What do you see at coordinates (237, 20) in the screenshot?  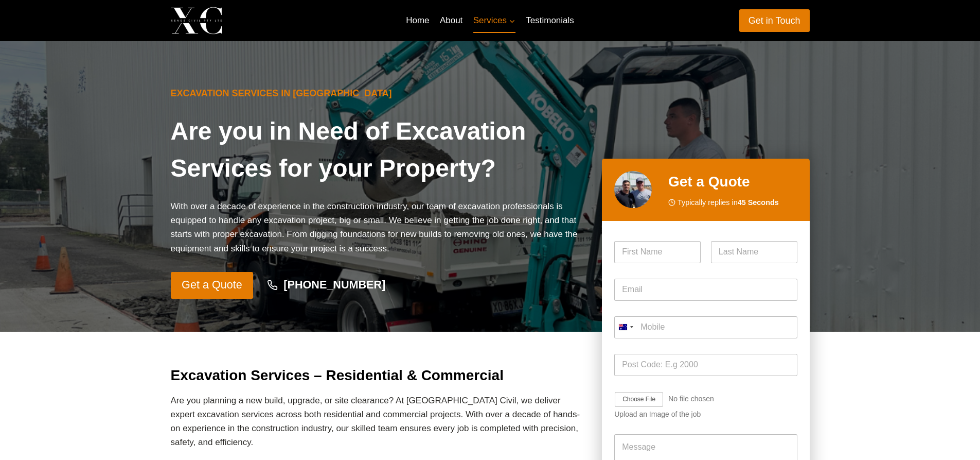 I see `a: Xenos Civil` at bounding box center [237, 20].